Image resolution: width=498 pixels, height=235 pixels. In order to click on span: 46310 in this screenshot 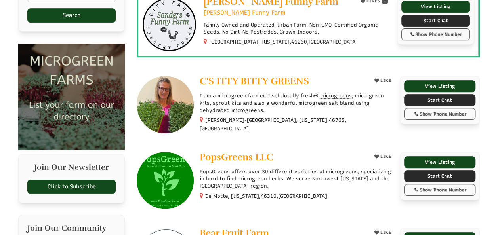, I will do `click(269, 196)`.